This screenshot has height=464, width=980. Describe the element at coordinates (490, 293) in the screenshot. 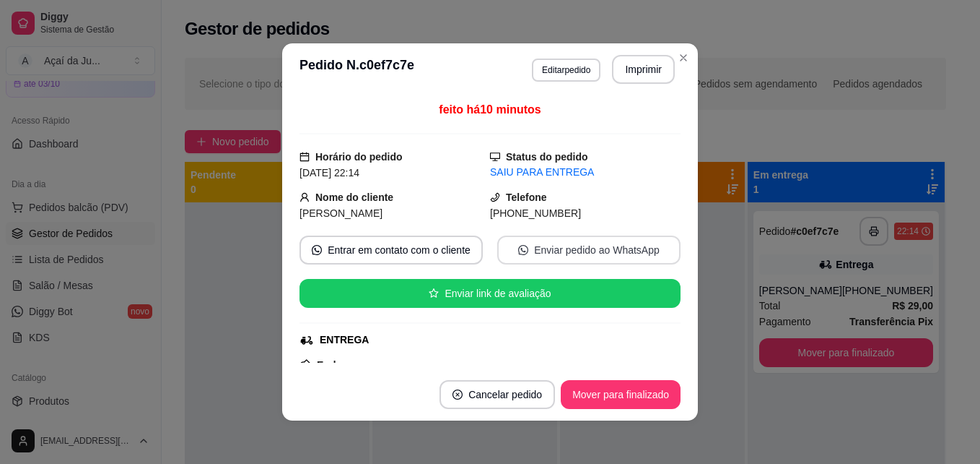

I see `button: starEnviar link de avaliação` at that location.